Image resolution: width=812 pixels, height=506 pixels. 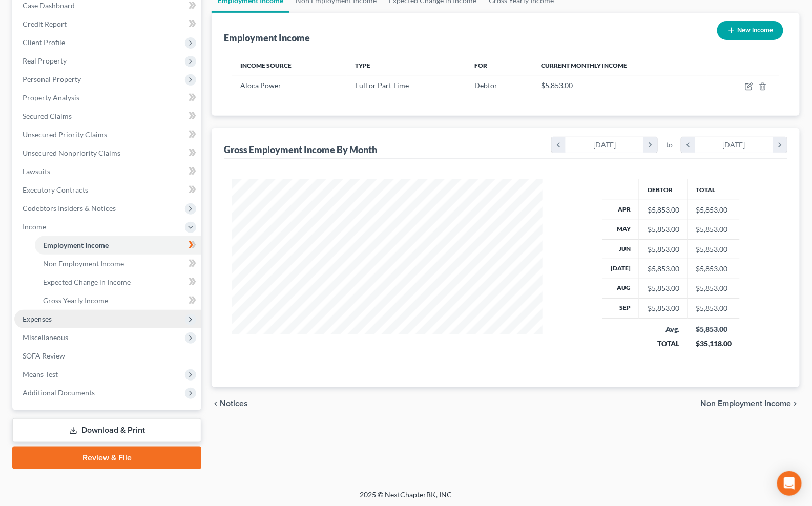 What do you see at coordinates (118, 245) in the screenshot?
I see `a: Employment Income` at bounding box center [118, 245].